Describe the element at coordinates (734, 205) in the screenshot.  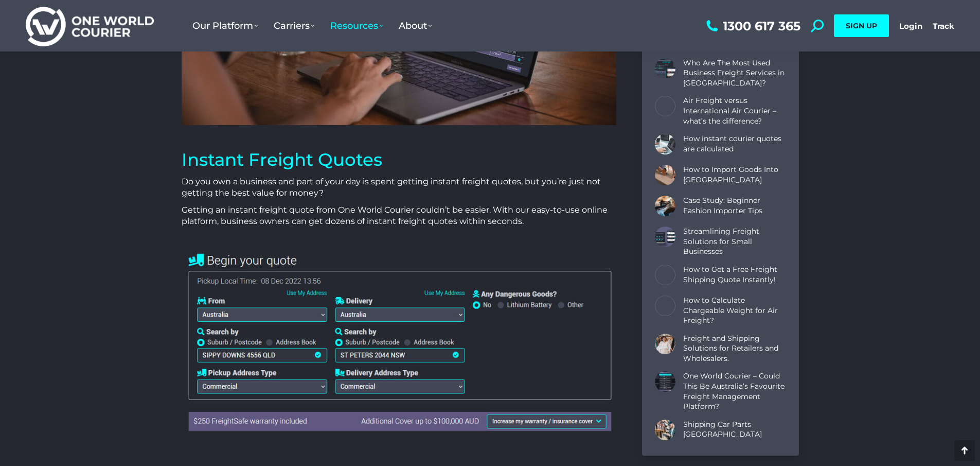
I see `a: Case Study: Beginner Fashion Importer Tips` at that location.